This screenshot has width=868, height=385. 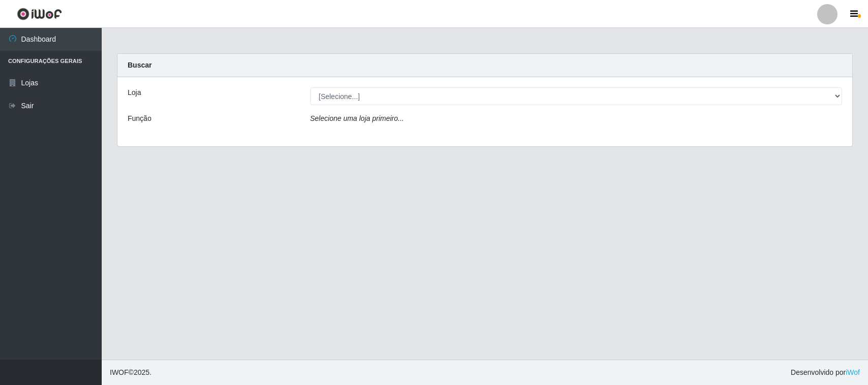 I want to click on label: Loja, so click(x=134, y=93).